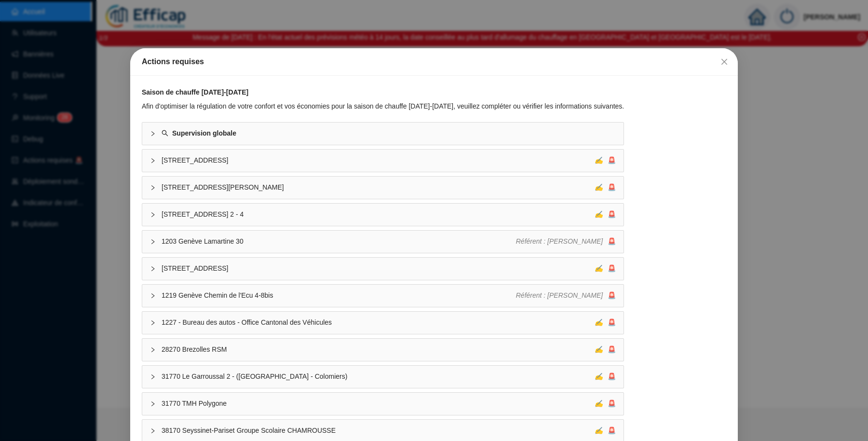  Describe the element at coordinates (378, 322) in the screenshot. I see `span: 1227 - Bureau des autos - Office Cantonal des Véhicules` at that location.